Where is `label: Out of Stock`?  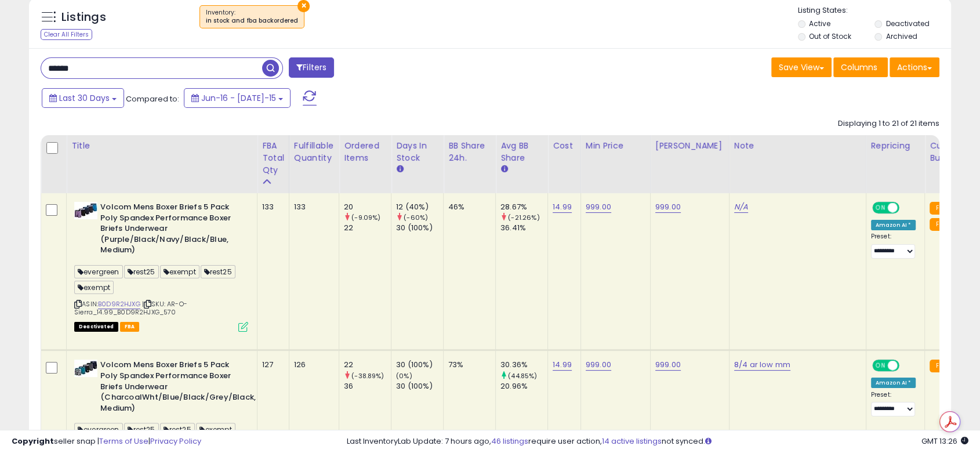 label: Out of Stock is located at coordinates (830, 36).